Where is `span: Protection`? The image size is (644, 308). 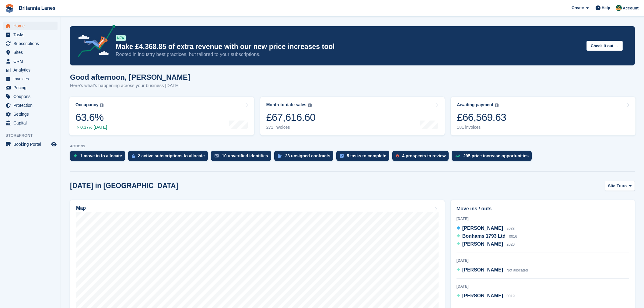 span: Protection is located at coordinates (32, 105).